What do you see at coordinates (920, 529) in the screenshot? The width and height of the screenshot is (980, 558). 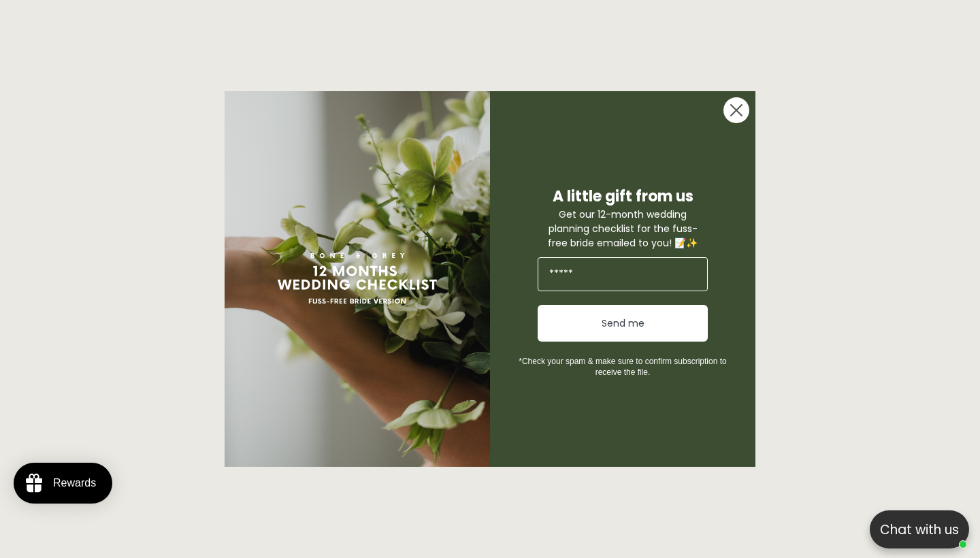 I see `button: Open chatbox` at bounding box center [920, 529].